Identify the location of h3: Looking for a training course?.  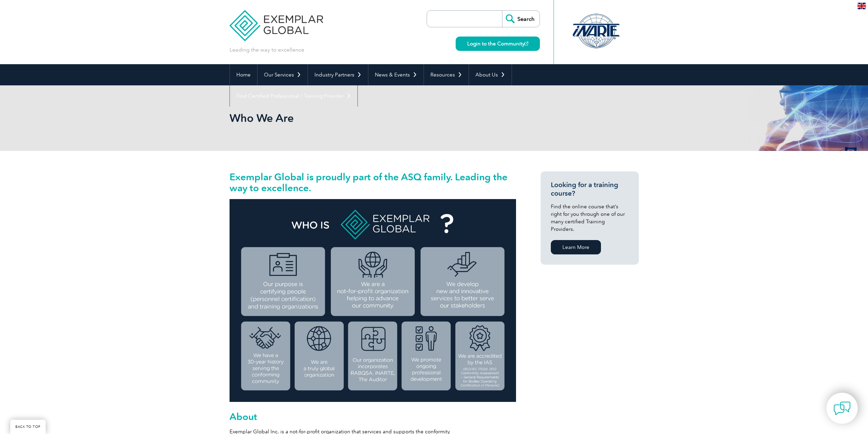
(589, 189).